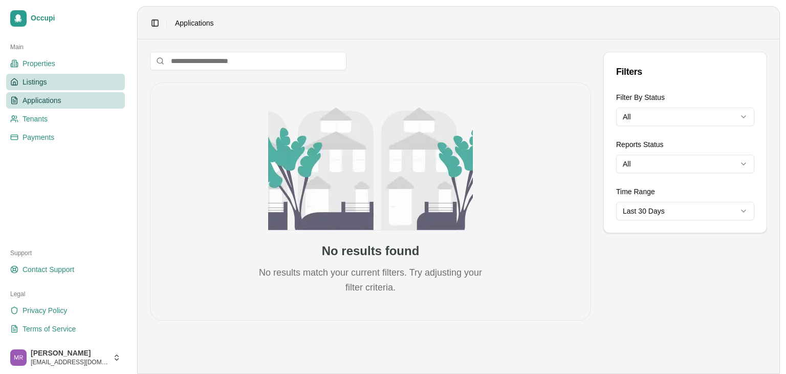 This screenshot has height=374, width=786. What do you see at coordinates (66, 18) in the screenshot?
I see `a: Occupi` at bounding box center [66, 18].